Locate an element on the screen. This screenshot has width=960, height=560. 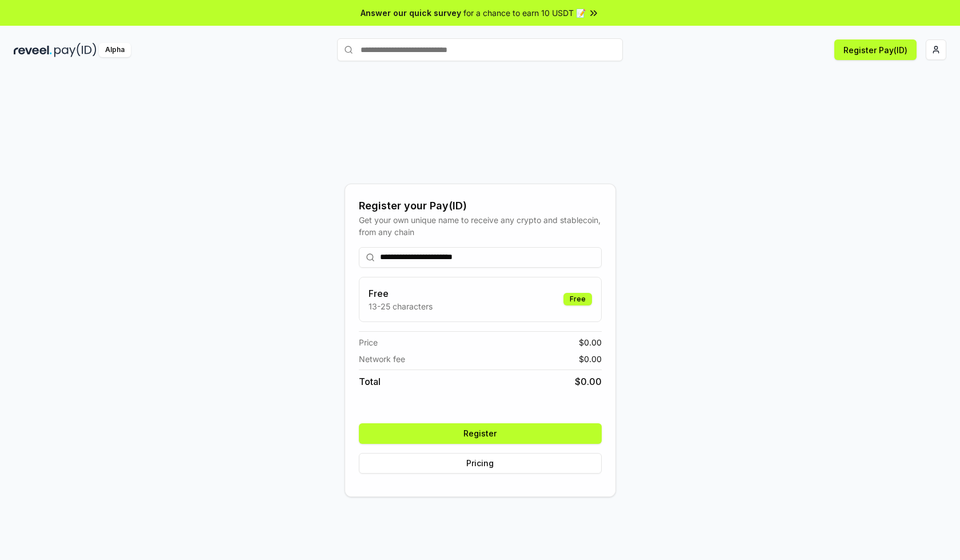
div: Get your own unique name to receive any crypto and stablecoin, from any chain is located at coordinates (480, 226).